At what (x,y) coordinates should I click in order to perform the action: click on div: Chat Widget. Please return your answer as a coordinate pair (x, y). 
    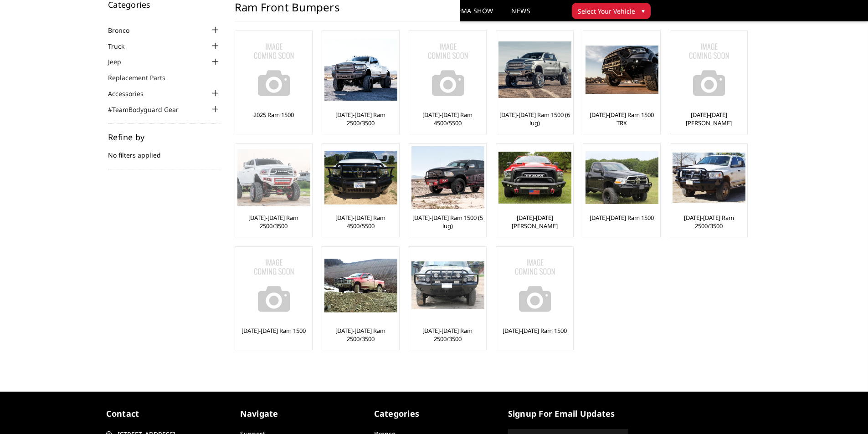
    Looking at the image, I should click on (846, 413).